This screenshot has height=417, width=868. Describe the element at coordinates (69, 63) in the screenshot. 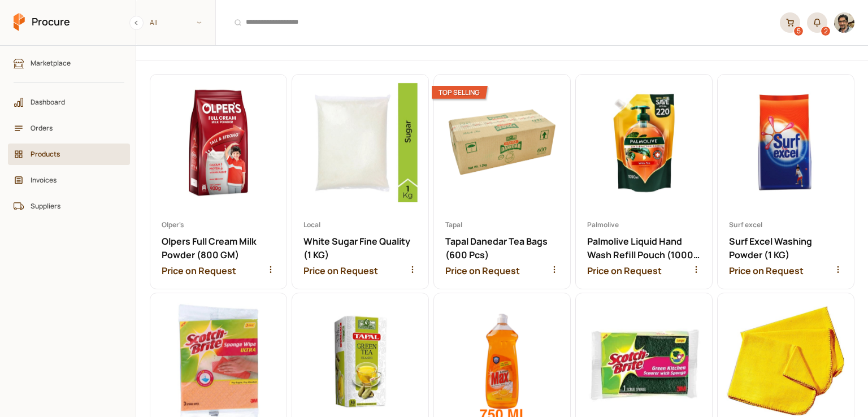

I see `a: Marketplace` at that location.